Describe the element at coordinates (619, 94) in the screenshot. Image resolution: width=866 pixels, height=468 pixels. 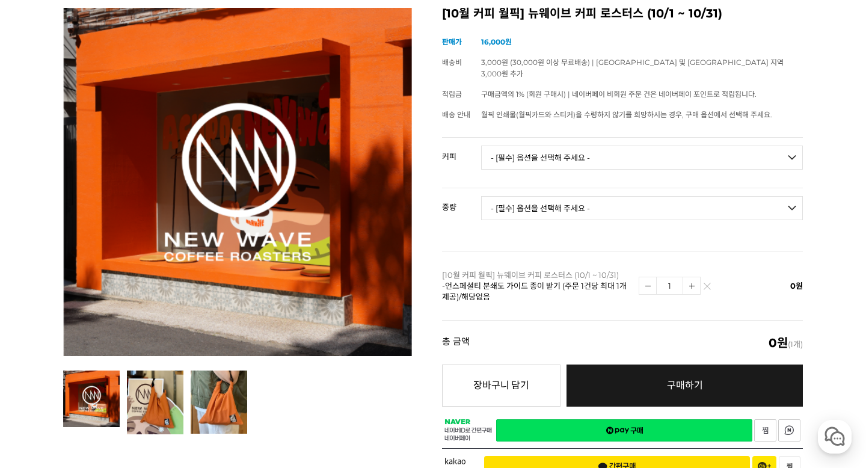
I see `span: 구매금액의 1% (회원 구매시) | 네이버페이 비회원 주문 건은 네이버페이 포인트로 적립됩니다.` at that location.